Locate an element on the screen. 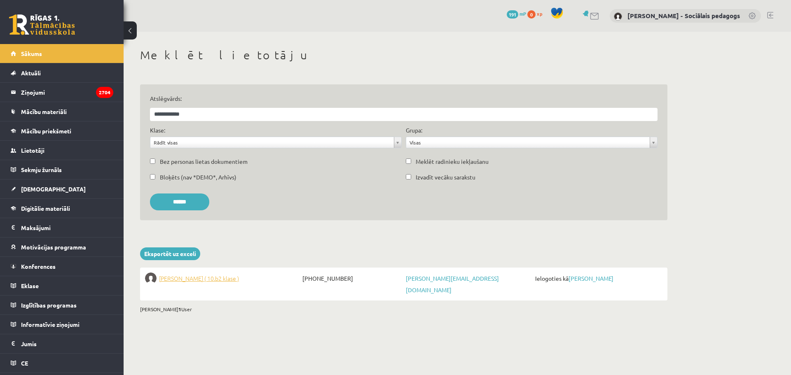 The height and width of the screenshot is (375, 791). a: Digitālie materiāli is located at coordinates (62, 208).